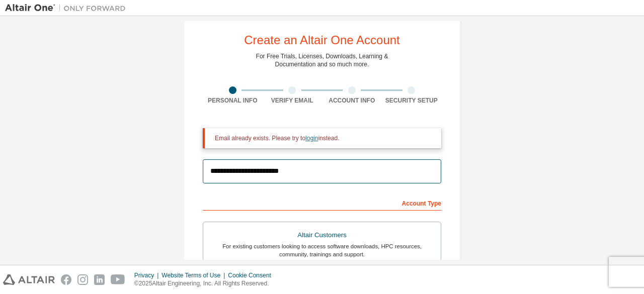 The height and width of the screenshot is (294, 644). What do you see at coordinates (292, 100) in the screenshot?
I see `div: Verify Email` at bounding box center [292, 100].